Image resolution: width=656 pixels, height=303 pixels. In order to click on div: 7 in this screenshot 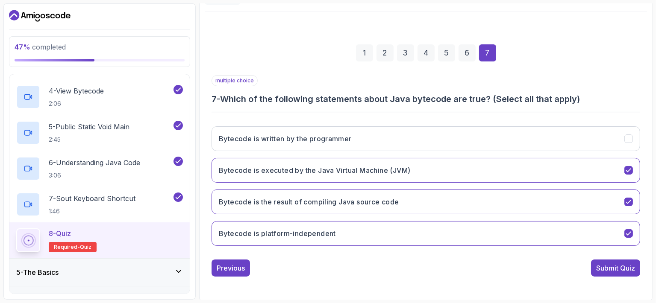, I will do `click(487, 53)`.